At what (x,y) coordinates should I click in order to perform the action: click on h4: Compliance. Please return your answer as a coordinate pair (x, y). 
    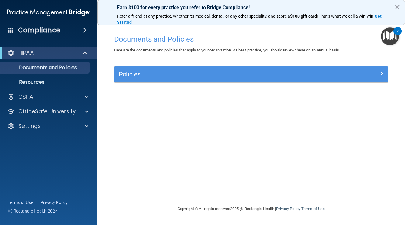
    Looking at the image, I should click on (39, 30).